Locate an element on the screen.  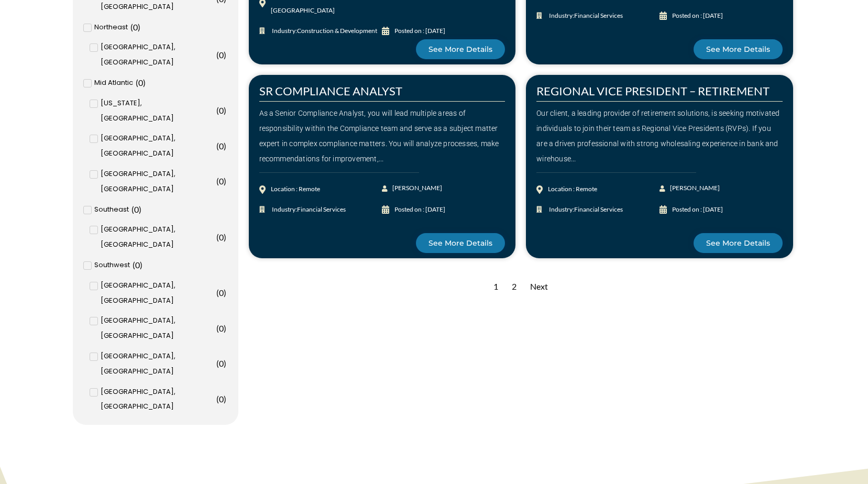
div: 1 is located at coordinates (495, 286).